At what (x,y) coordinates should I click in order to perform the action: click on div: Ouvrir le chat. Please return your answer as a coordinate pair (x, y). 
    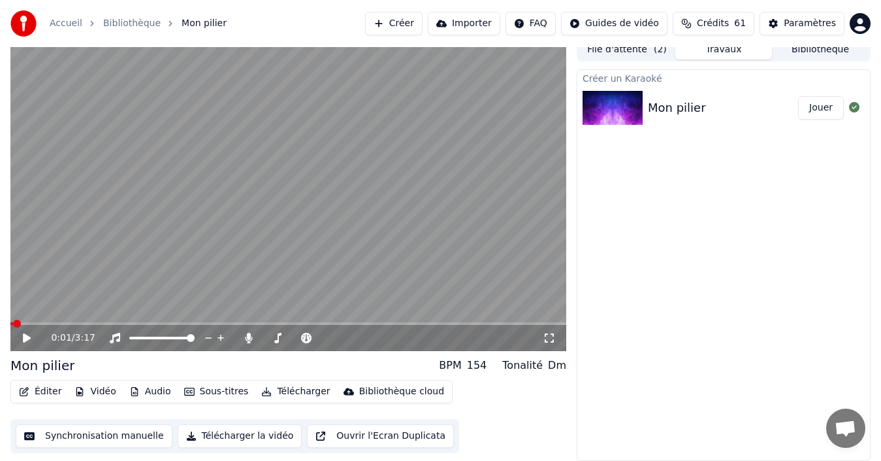
    Looking at the image, I should click on (846, 428).